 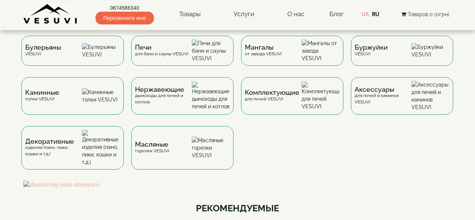 I want to click on span: Перезвоните мне, so click(x=124, y=18).